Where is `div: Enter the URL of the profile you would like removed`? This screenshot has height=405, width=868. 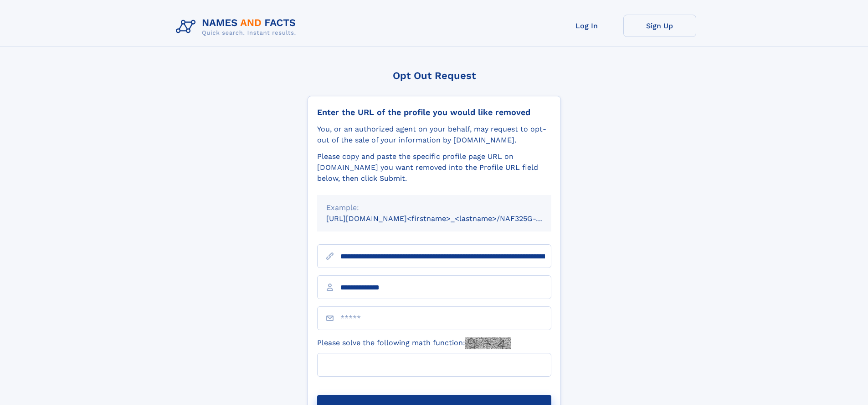 div: Enter the URL of the profile you would like removed is located at coordinates (434, 112).